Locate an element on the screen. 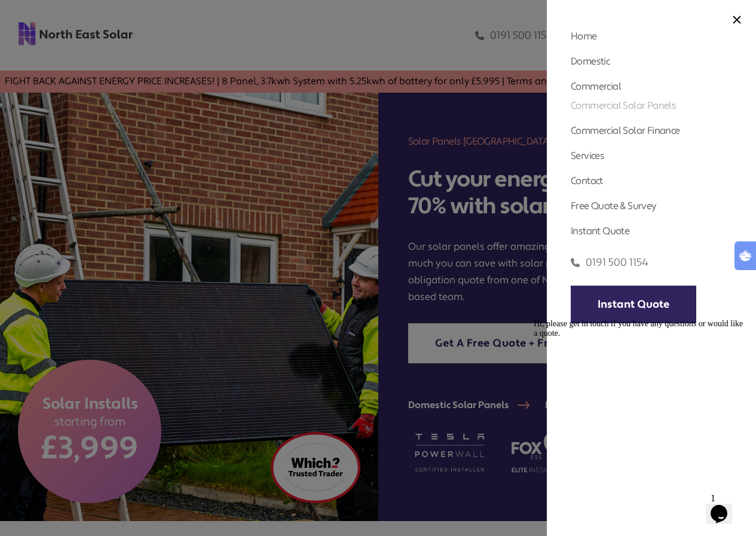 Image resolution: width=756 pixels, height=536 pixels. a: Contact is located at coordinates (587, 180).